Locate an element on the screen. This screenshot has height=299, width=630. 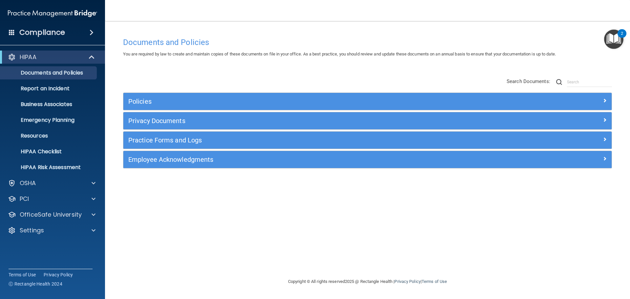
p: HIPAA Risk Assessment is located at coordinates (49, 167).